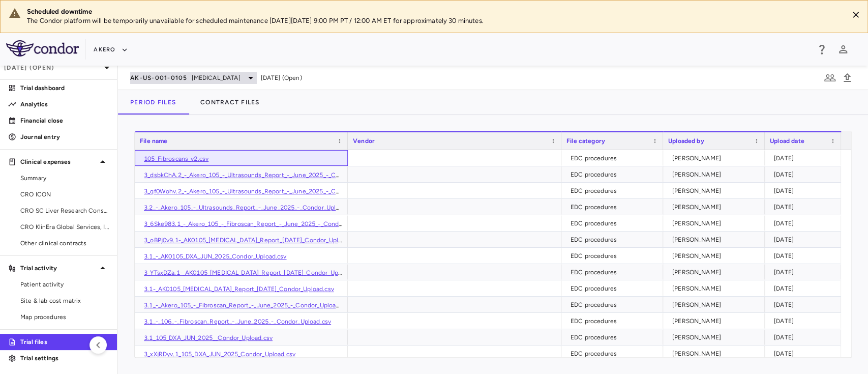 This screenshot has width=868, height=374. What do you see at coordinates (855, 14) in the screenshot?
I see `button: Close` at bounding box center [855, 14].